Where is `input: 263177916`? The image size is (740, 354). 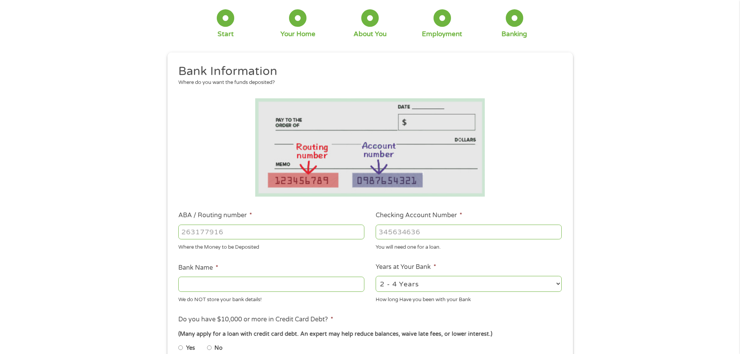 input: 263177916 is located at coordinates (271, 232).